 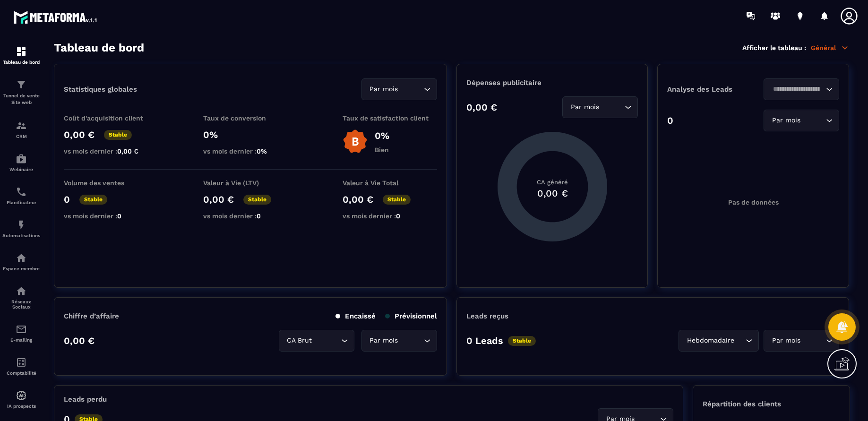 I want to click on p: Valeur à Vie Total, so click(x=390, y=183).